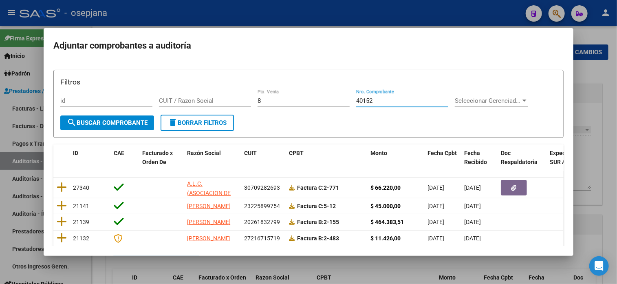 The image size is (617, 284). What do you see at coordinates (197, 123) in the screenshot?
I see `span: Borrar Filtros` at bounding box center [197, 123].